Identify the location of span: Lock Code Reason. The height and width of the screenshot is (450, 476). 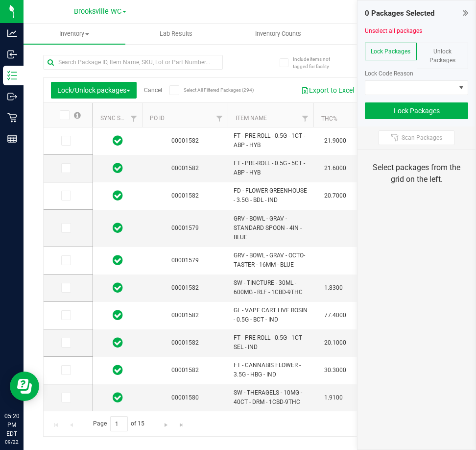
(389, 73).